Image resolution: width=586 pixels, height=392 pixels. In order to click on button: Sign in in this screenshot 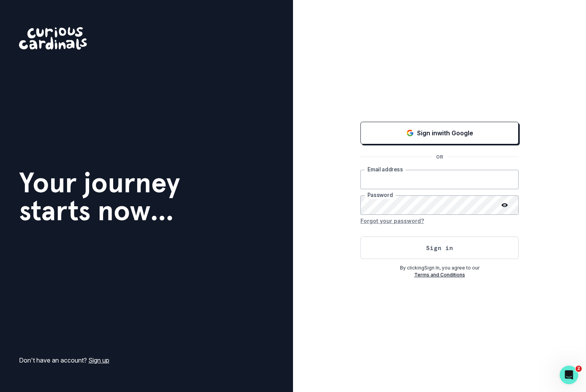, I will do `click(440, 248)`.